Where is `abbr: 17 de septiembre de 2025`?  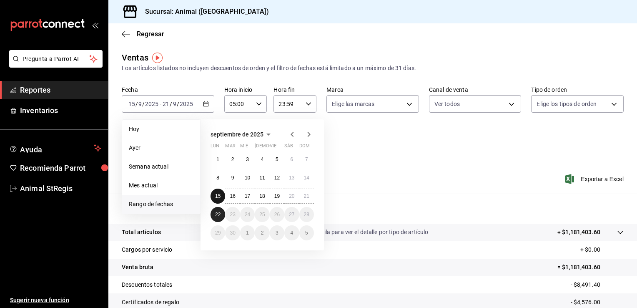
abbr: 17 de septiembre de 2025 is located at coordinates (247, 196).